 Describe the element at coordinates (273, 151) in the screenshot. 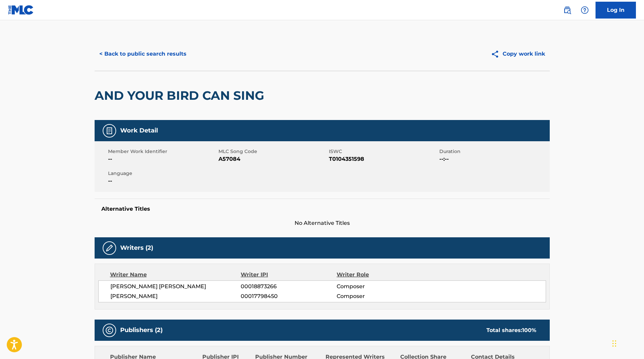

I see `span: MLC Song Code` at that location.